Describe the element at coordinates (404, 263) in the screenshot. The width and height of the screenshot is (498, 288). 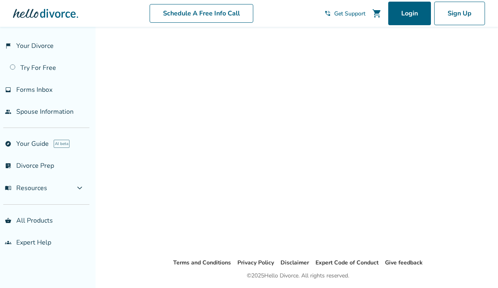
I see `li: Give feedback` at that location.